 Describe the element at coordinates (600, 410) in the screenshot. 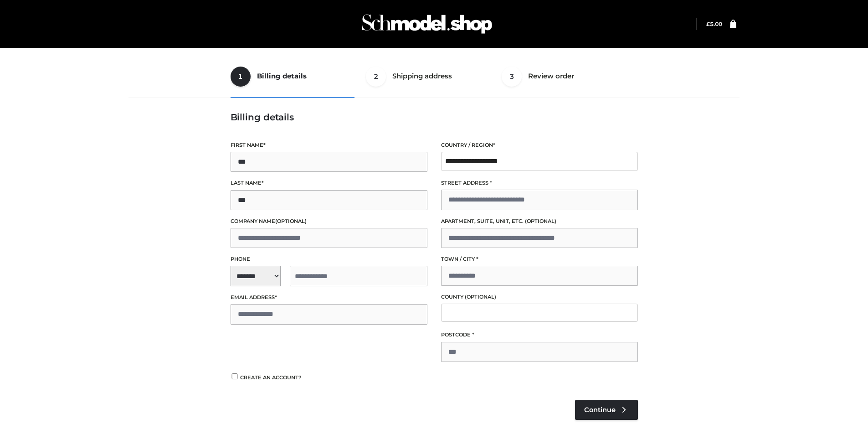

I see `span: Continue` at that location.